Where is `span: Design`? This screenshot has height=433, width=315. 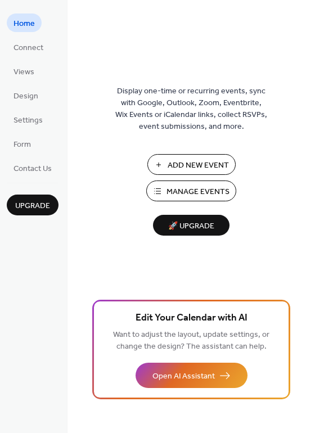 span: Design is located at coordinates (26, 96).